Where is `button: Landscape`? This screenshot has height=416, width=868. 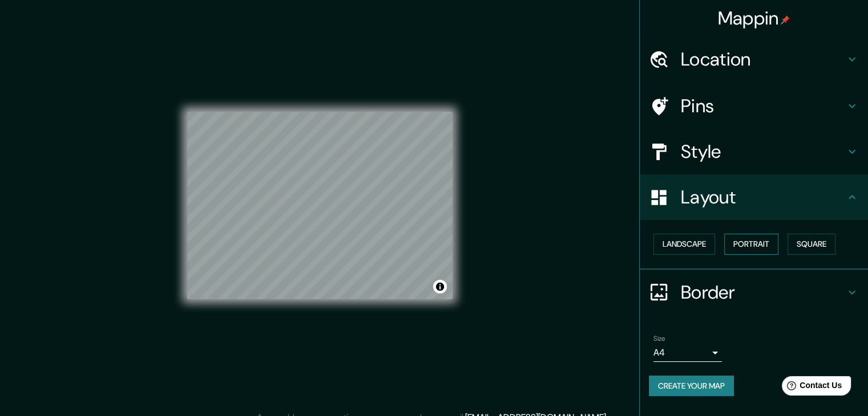
button: Landscape is located at coordinates (684, 244).